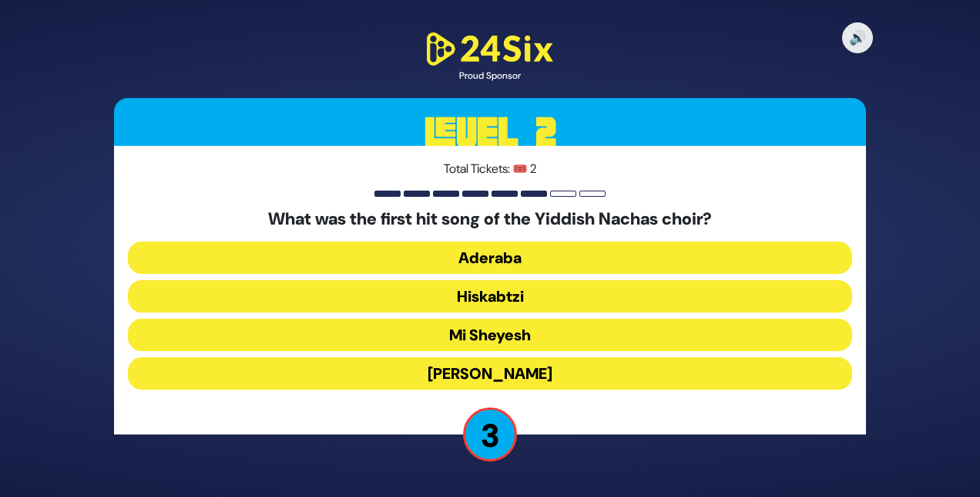  Describe the element at coordinates (490, 219) in the screenshot. I see `h5: What was the first hit song of the Yiddish Nachas choir?` at that location.